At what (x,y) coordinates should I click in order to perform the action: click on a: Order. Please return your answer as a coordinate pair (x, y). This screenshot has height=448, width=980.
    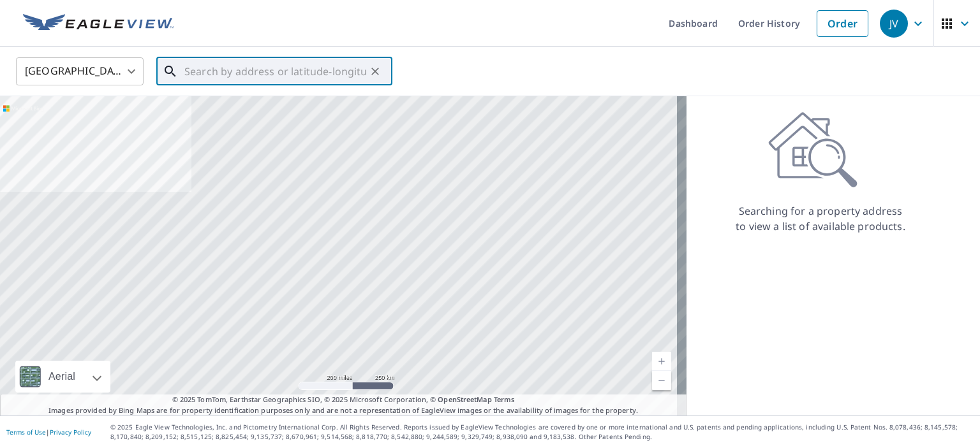
    Looking at the image, I should click on (843, 23).